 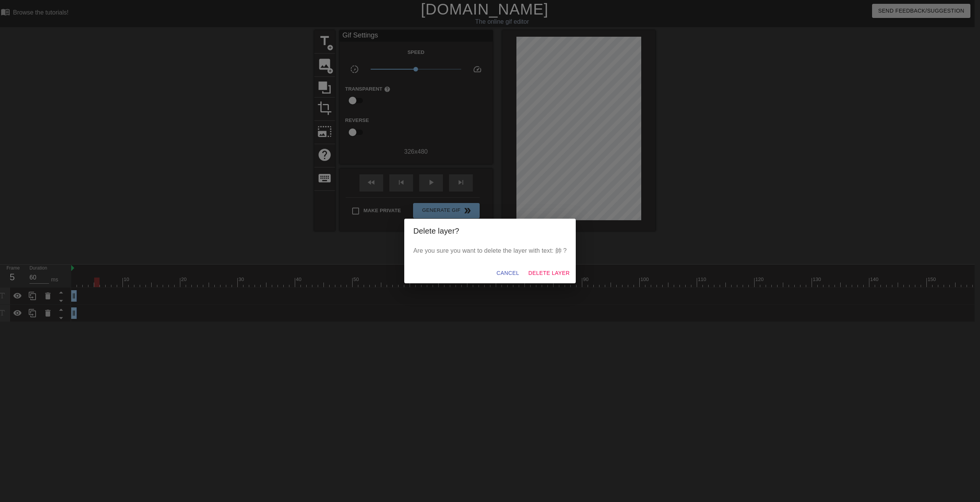 What do you see at coordinates (549, 273) in the screenshot?
I see `span: Delete Layer` at bounding box center [549, 273].